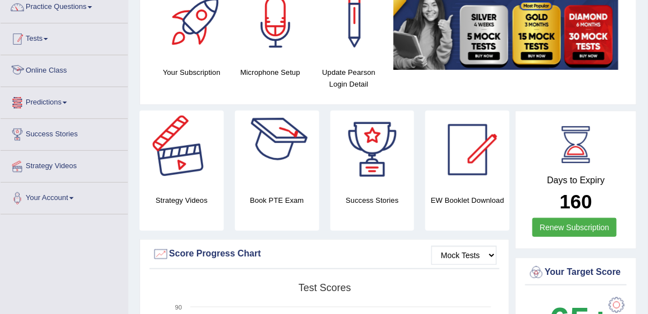 The image size is (648, 314). Describe the element at coordinates (372, 200) in the screenshot. I see `h4: Success Stories` at that location.